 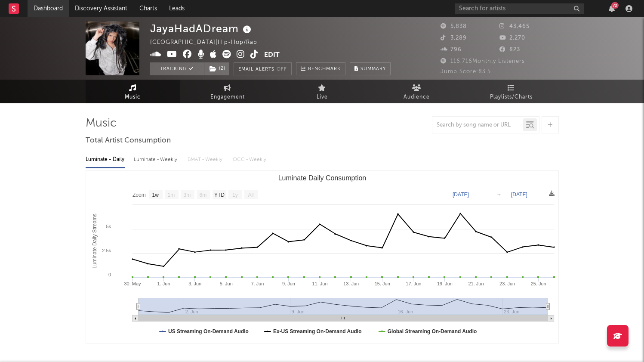 What do you see at coordinates (281, 69) in the screenshot?
I see `em: Off` at bounding box center [281, 69].